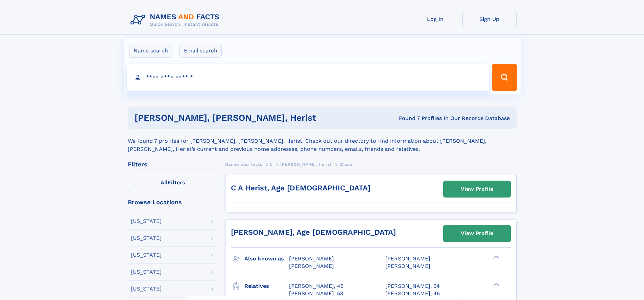  Describe the element at coordinates (308, 78) in the screenshot. I see `input: search input` at that location.